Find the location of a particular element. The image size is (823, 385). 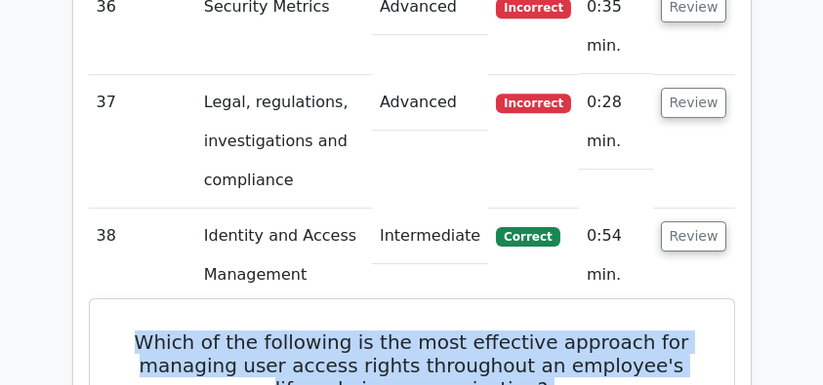

span: Correct is located at coordinates (527, 237).